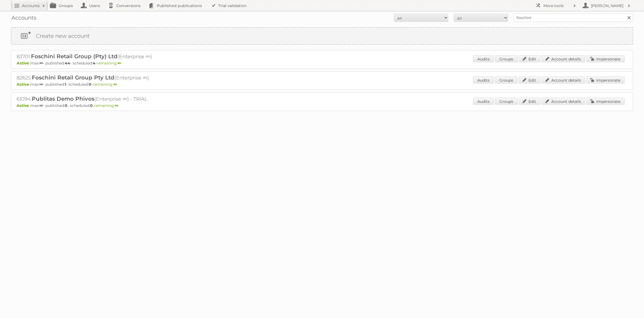 The width and height of the screenshot is (644, 318). I want to click on strong: 4, so click(94, 63).